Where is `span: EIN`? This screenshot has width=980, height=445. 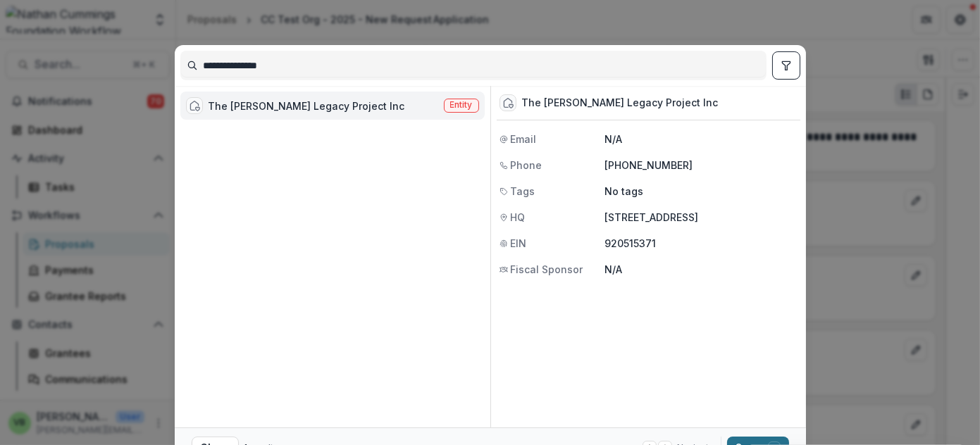
span: EIN is located at coordinates (519, 243).